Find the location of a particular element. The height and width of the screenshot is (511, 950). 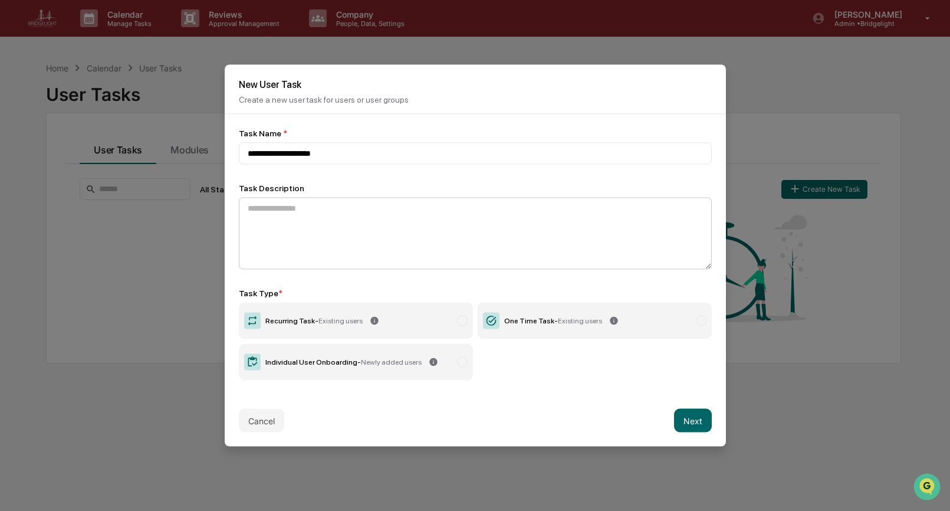

p: Create a new user task for users or user groups is located at coordinates (475, 100).